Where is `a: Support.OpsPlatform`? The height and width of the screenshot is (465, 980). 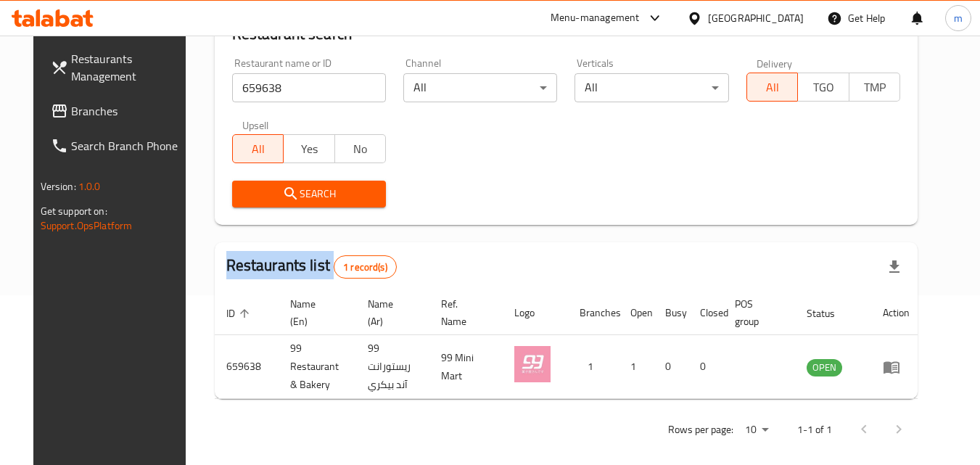
a: Support.OpsPlatform is located at coordinates (86, 226).